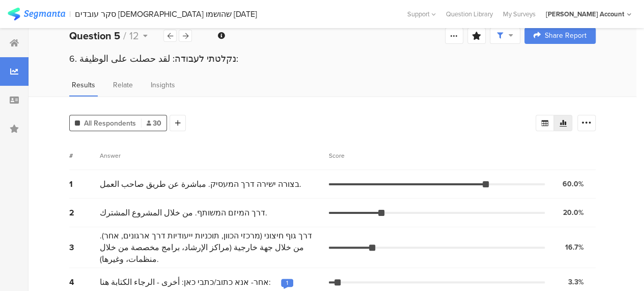 The width and height of the screenshot is (644, 291). I want to click on div: 20.0%, so click(573, 212).